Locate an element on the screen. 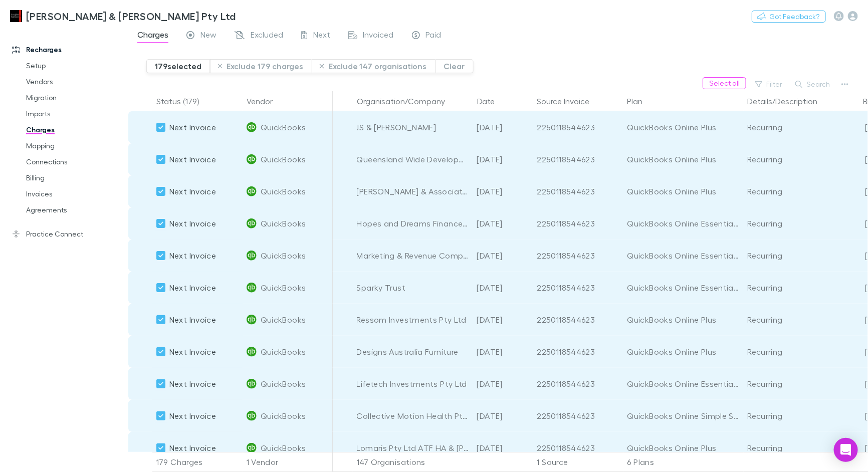  span: Next is located at coordinates (322, 36).